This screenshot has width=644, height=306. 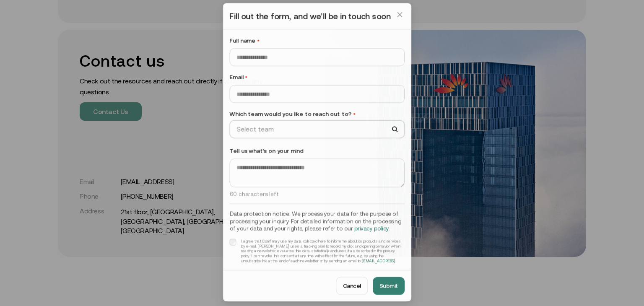 I want to click on h3: Data protection notice: We process your data for the purpose of processing your inquiry. For deta..., so click(x=322, y=224).